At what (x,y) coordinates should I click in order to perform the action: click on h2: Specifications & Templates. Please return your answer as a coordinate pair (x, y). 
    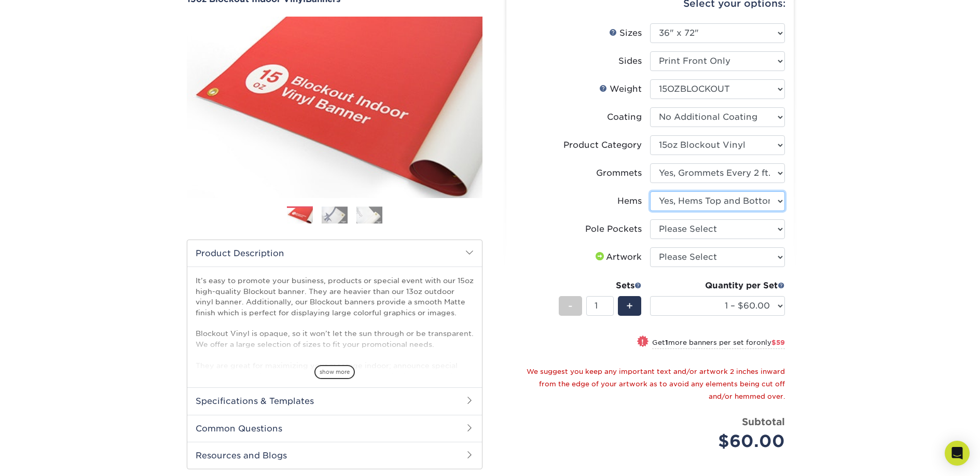
    Looking at the image, I should click on (334, 401).